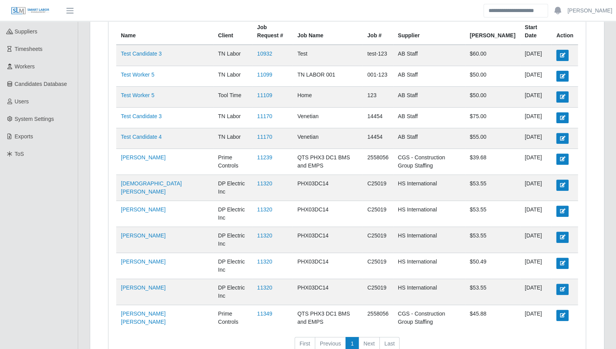 This screenshot has height=349, width=616. What do you see at coordinates (233, 32) in the screenshot?
I see `th: Client` at bounding box center [233, 32].